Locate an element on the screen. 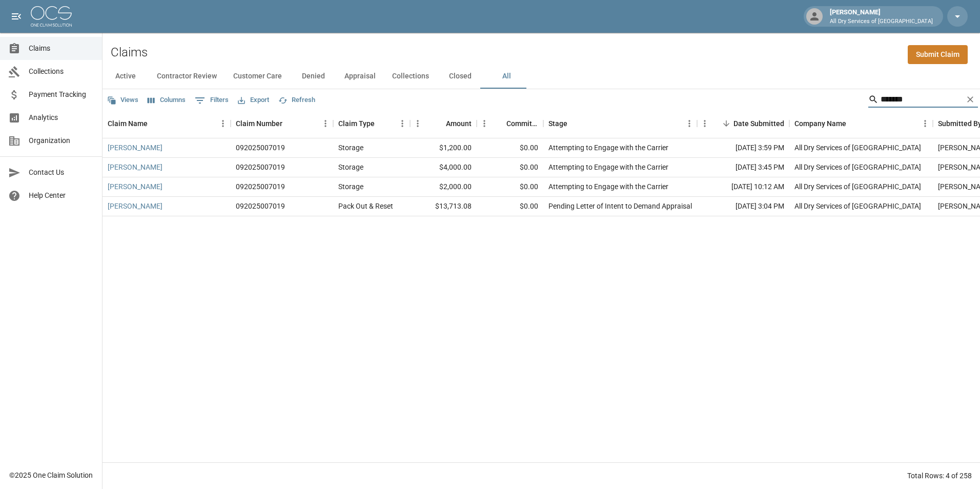  button: Collections is located at coordinates (411, 76).